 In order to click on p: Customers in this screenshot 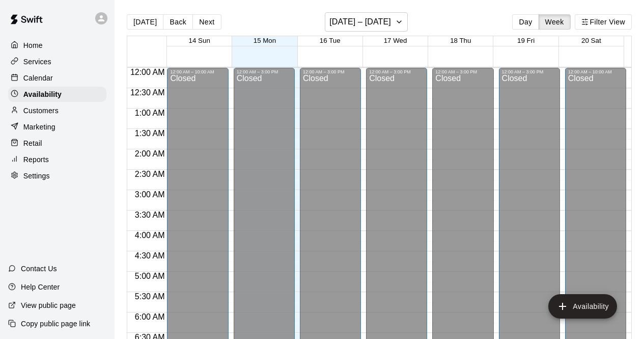, I will do `click(40, 110)`.